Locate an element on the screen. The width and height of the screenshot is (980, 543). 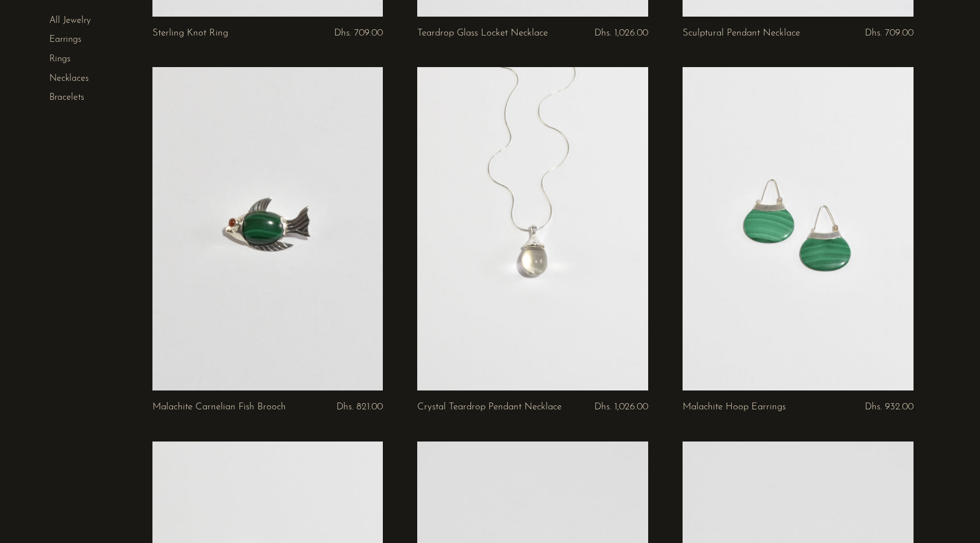
a: Rings is located at coordinates (59, 59).